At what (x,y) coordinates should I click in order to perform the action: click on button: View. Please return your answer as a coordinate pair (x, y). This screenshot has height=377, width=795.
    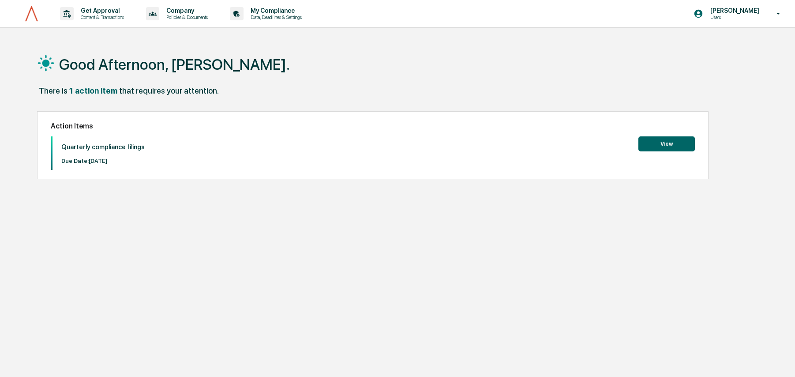
    Looking at the image, I should click on (666, 144).